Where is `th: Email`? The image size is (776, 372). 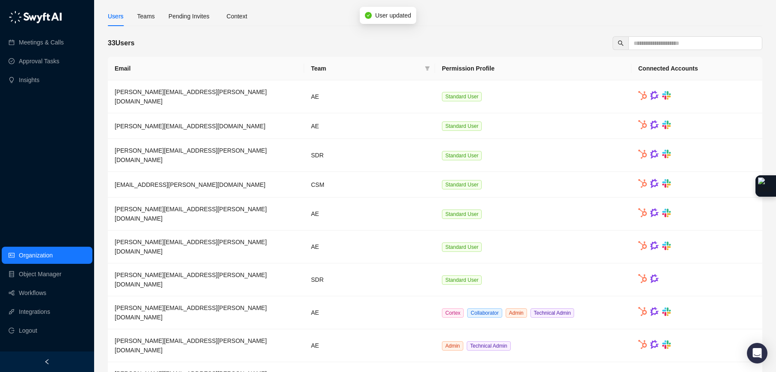 th: Email is located at coordinates (206, 68).